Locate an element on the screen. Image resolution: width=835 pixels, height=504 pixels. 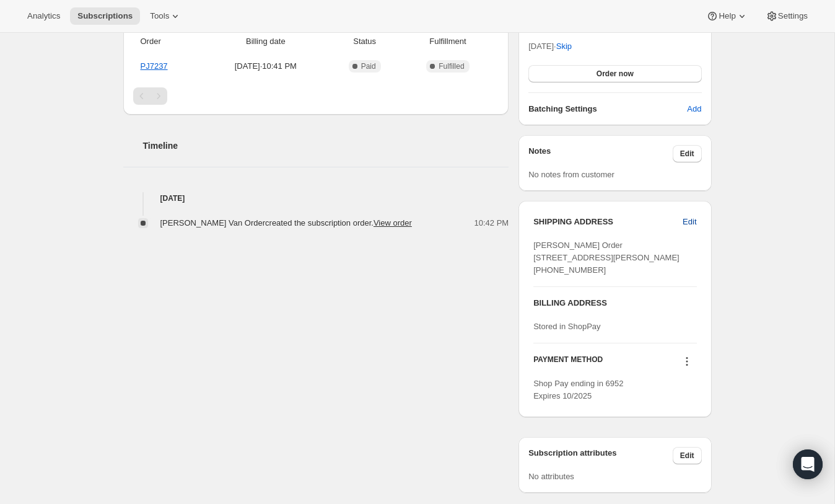
span: No notes from customer is located at coordinates (571, 174).